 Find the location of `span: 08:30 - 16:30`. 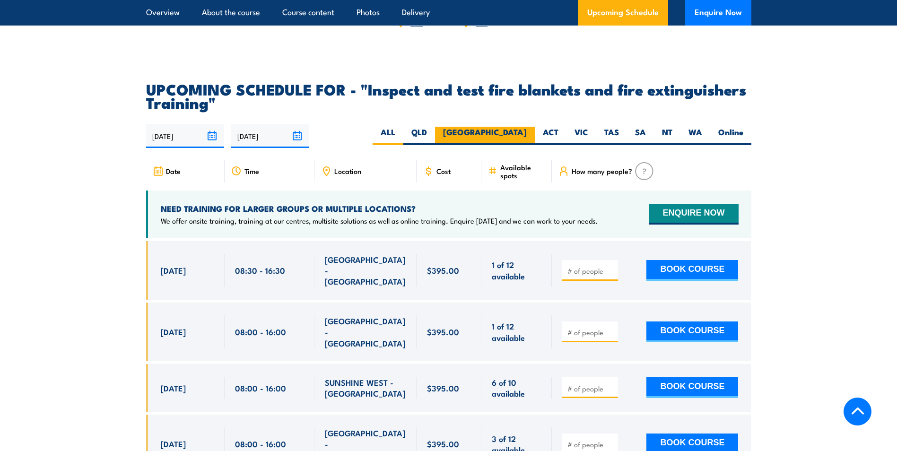

span: 08:30 - 16:30 is located at coordinates (260, 270).